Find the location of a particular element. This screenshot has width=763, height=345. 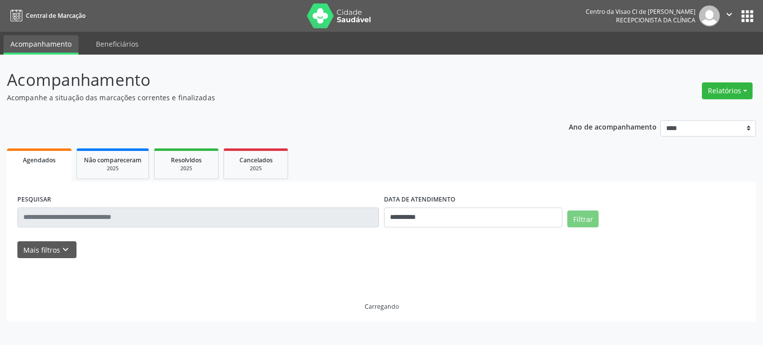

button: apps is located at coordinates (747, 16).